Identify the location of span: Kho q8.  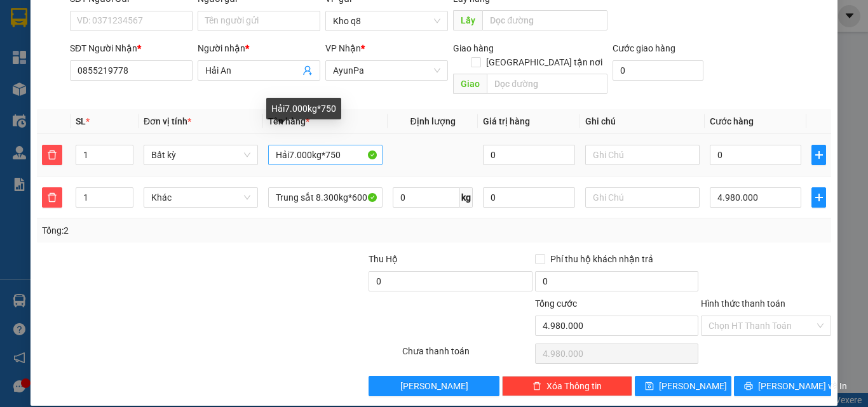
(386, 21).